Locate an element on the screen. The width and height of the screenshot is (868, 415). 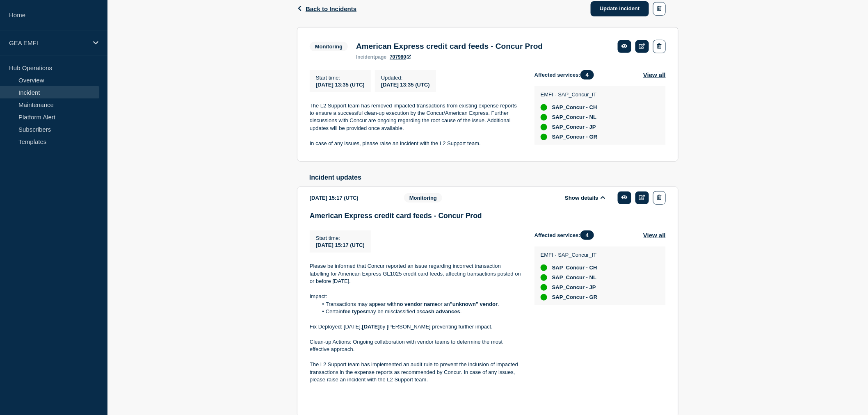
li: Transactions may appear with or an . is located at coordinates (420, 304).